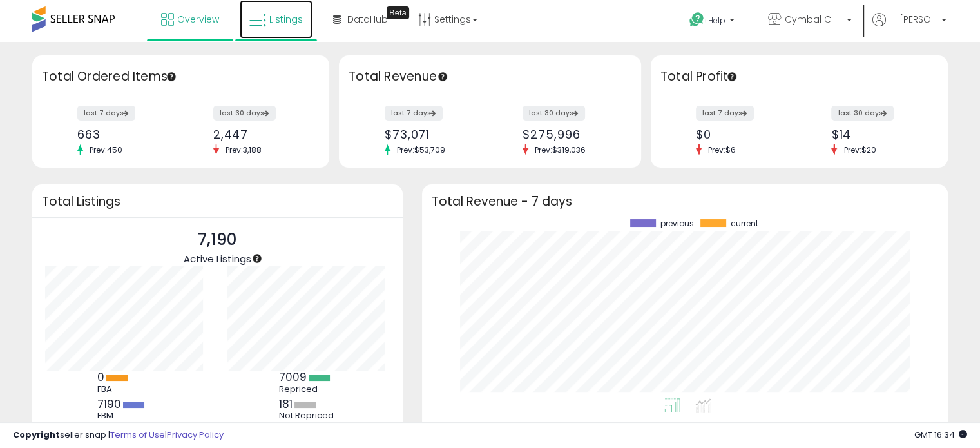 The height and width of the screenshot is (448, 980). I want to click on h3: Total Revenue - 7 days, so click(685, 201).